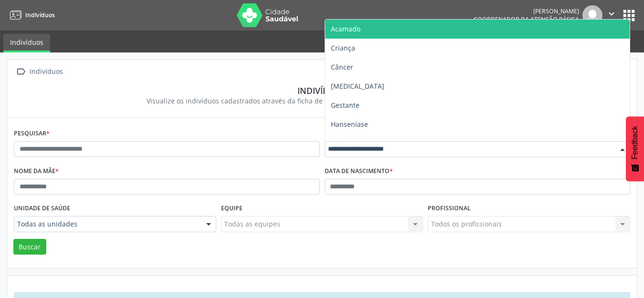 The height and width of the screenshot is (298, 644). What do you see at coordinates (42, 208) in the screenshot?
I see `label: Unidade de saúde` at bounding box center [42, 208].